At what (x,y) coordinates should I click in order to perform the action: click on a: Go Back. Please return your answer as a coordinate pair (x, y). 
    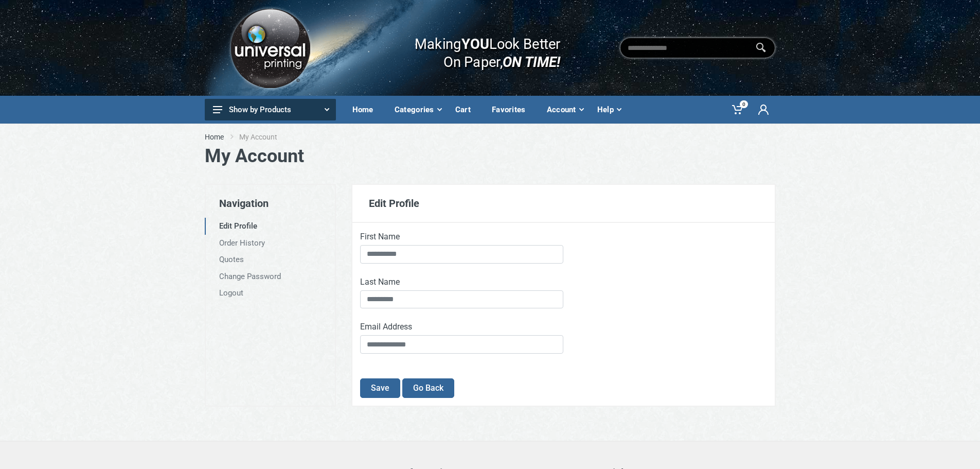
    Looking at the image, I should click on (428, 388).